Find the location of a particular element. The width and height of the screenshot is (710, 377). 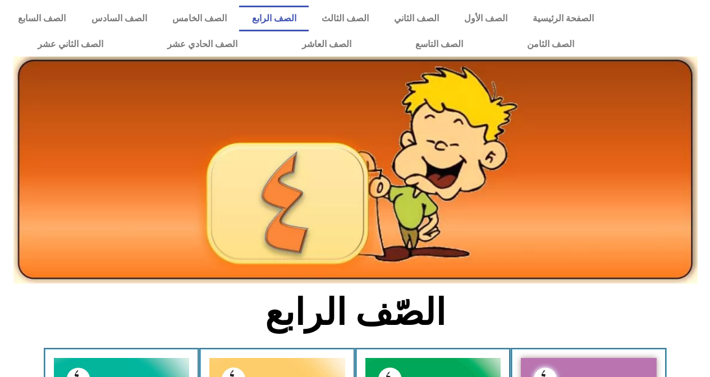

a: الصف التاسع is located at coordinates (439, 44).